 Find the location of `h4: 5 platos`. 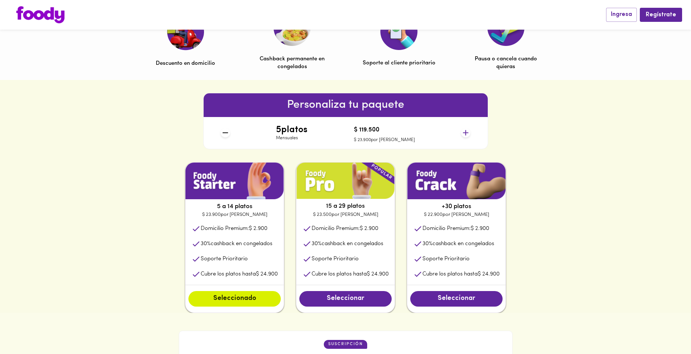

h4: 5 platos is located at coordinates (291, 130).